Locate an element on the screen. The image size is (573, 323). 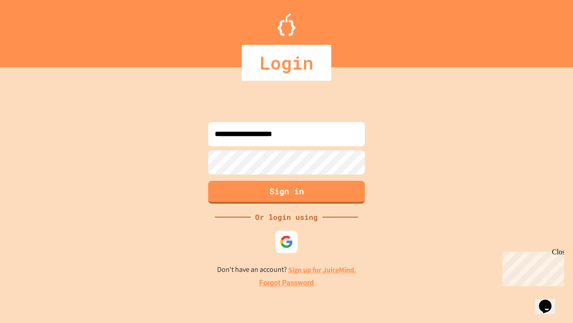
div: Or login using is located at coordinates (287, 217).